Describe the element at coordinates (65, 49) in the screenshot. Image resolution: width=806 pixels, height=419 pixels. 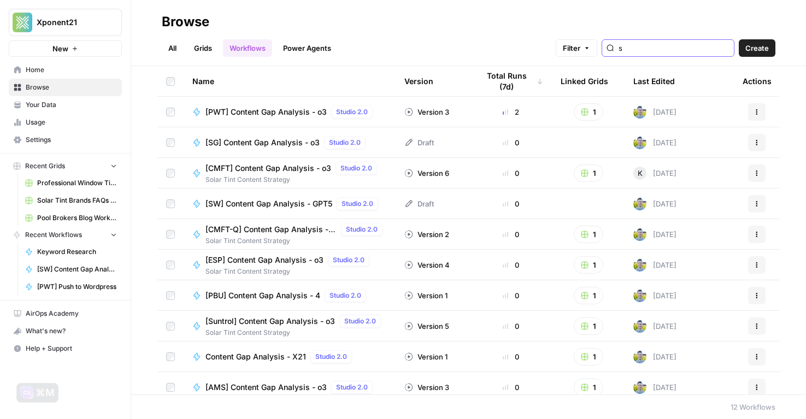
I see `button: New` at that location.